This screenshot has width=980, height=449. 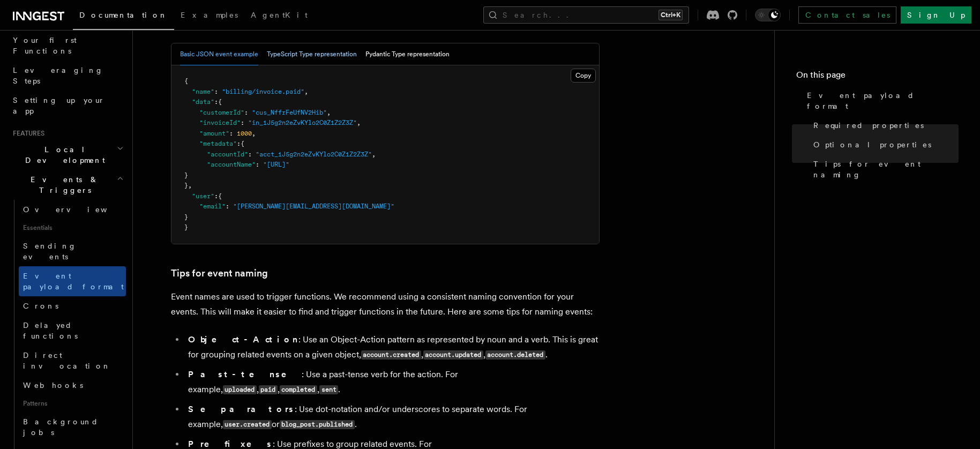 I want to click on a: Webhooks, so click(x=72, y=385).